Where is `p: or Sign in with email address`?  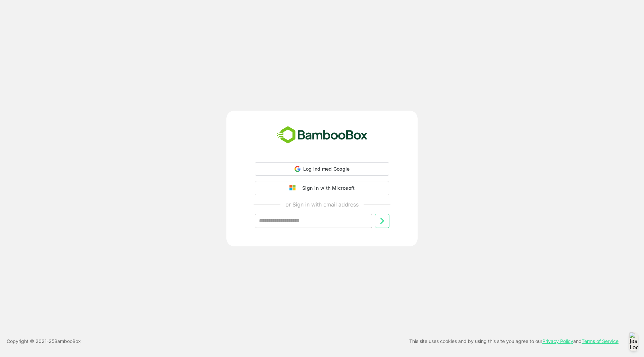
p: or Sign in with email address is located at coordinates (322, 204).